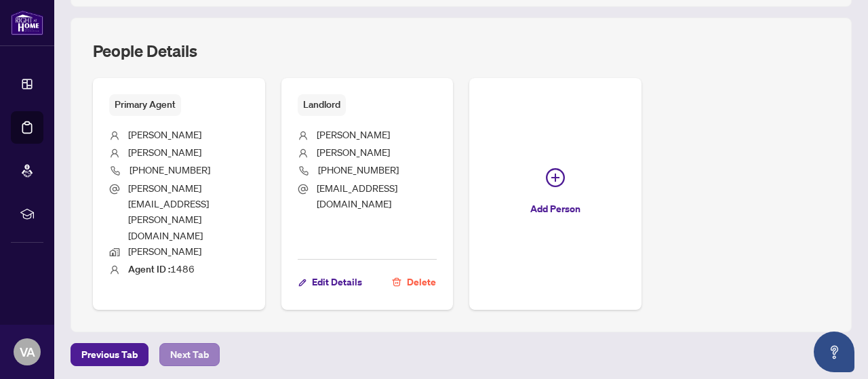 The image size is (868, 379). What do you see at coordinates (414, 282) in the screenshot?
I see `button: Delete` at bounding box center [414, 282].